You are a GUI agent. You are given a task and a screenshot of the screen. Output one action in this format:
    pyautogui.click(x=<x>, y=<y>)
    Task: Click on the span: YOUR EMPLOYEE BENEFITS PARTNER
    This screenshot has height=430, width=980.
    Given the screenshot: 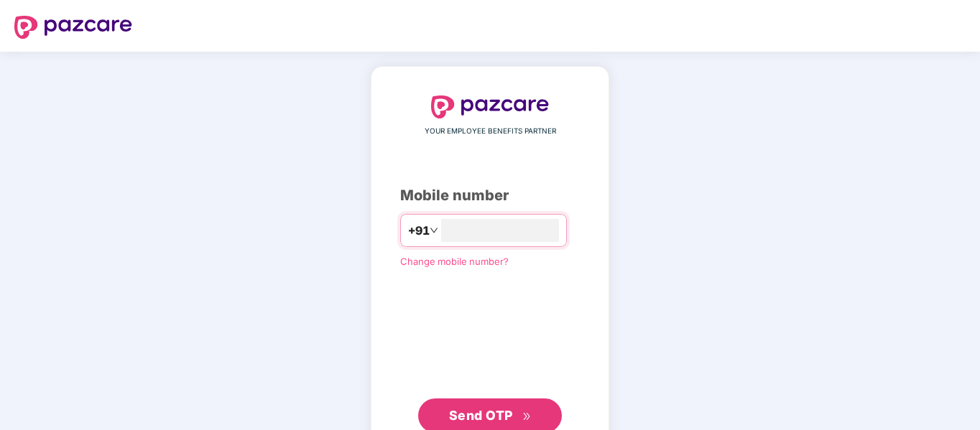 What is the action you would take?
    pyautogui.click(x=490, y=131)
    